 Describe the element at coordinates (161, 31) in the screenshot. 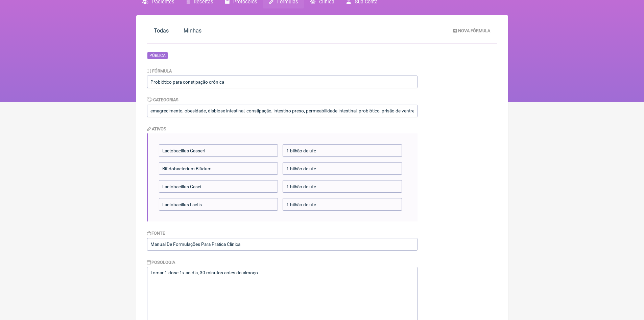

I see `span: Todas` at that location.